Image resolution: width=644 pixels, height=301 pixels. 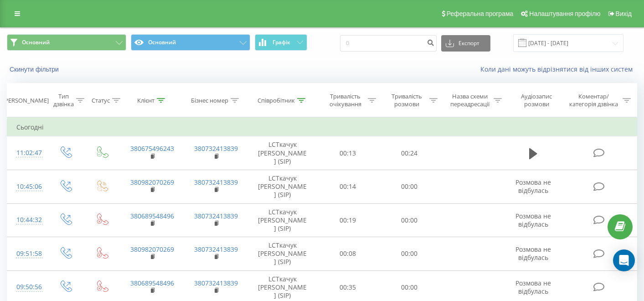 What do you see at coordinates (347, 220) in the screenshot?
I see `td: 00:19` at bounding box center [347, 220].